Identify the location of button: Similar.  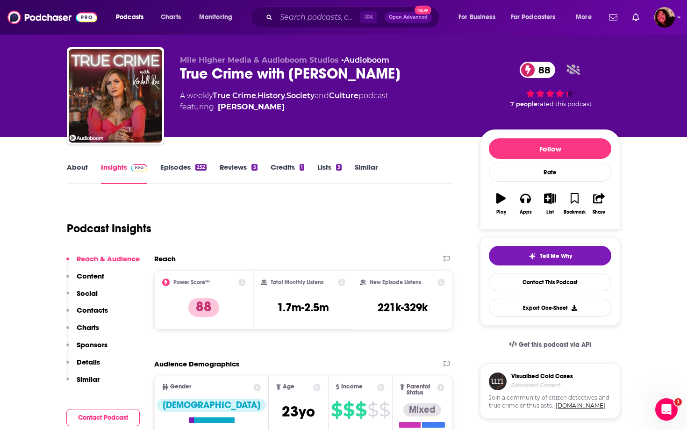
(83, 383).